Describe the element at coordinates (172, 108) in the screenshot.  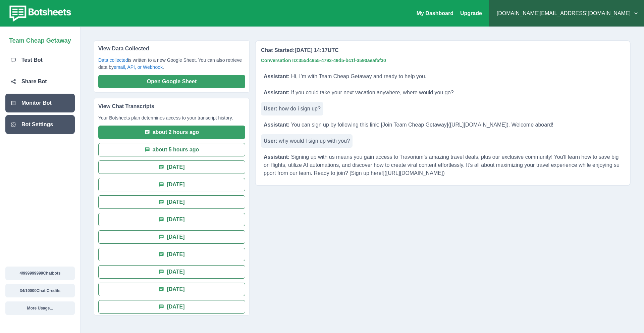
I see `p: View Chat Transcripts` at that location.